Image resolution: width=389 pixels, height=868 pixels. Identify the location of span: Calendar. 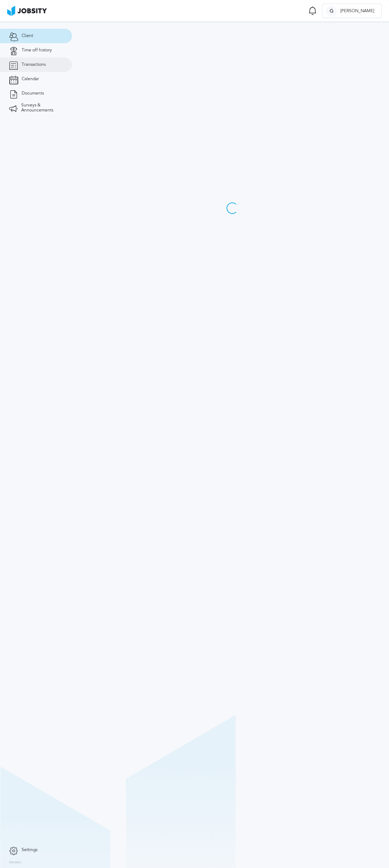
(30, 79).